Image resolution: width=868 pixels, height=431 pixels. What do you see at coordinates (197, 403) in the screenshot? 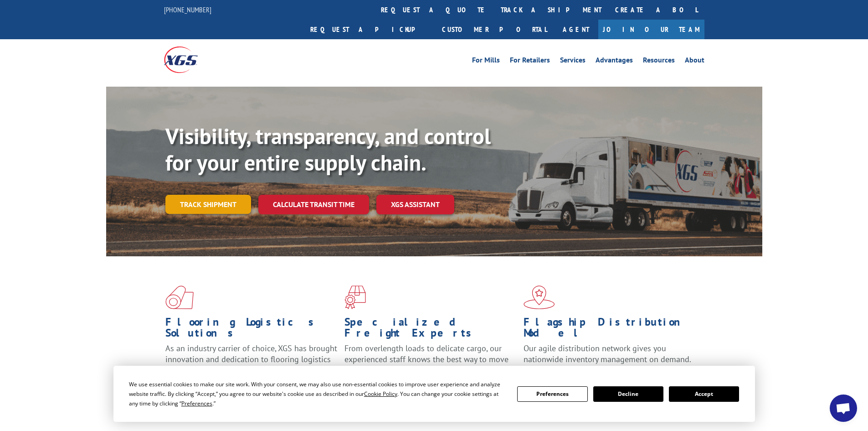
I see `span: Preferences` at bounding box center [197, 403].